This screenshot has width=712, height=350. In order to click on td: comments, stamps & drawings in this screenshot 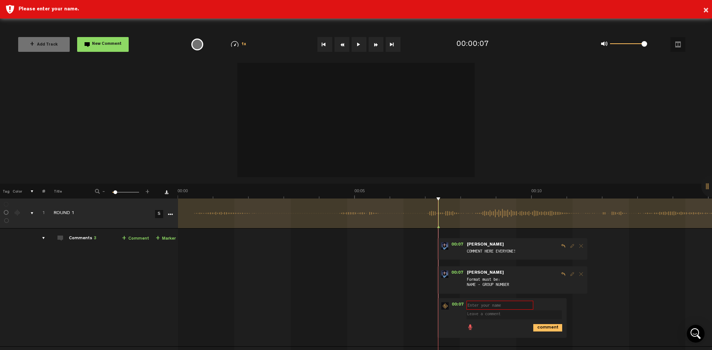, I will do `click(28, 214)`.